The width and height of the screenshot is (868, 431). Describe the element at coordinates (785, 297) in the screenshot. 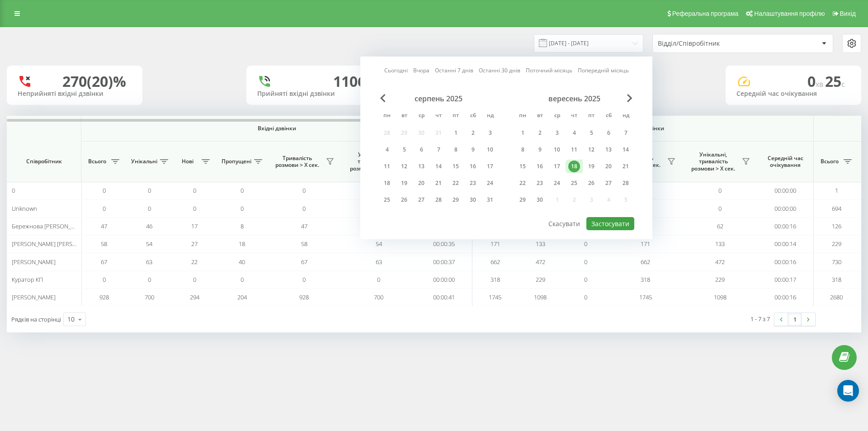

I see `td: 00:00:16` at that location.